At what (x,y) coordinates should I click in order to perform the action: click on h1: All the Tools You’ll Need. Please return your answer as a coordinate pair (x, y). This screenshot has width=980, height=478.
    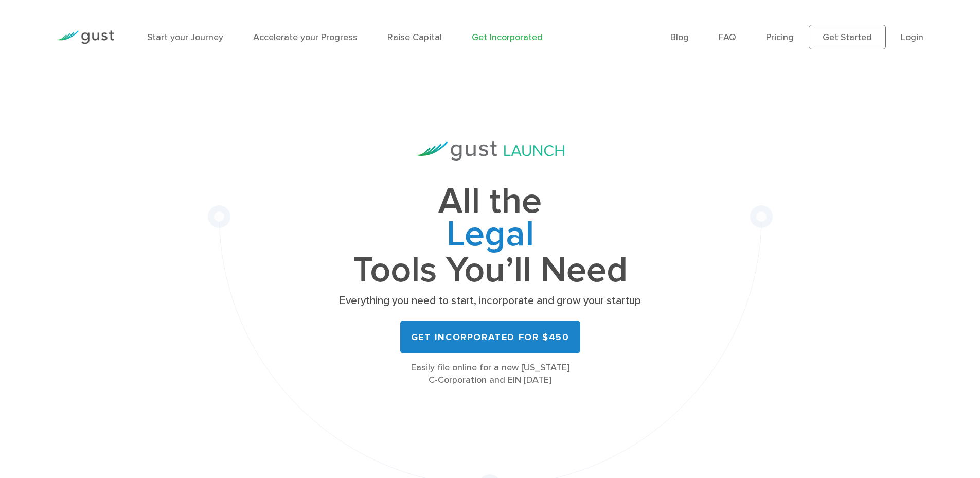
    Looking at the image, I should click on (490, 235).